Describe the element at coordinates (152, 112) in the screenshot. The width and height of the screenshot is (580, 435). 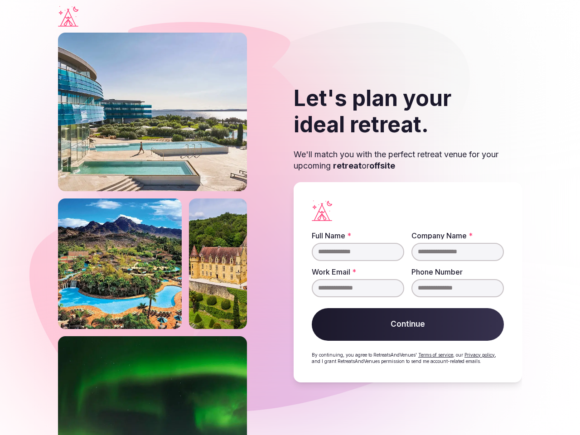
I see `img: Falkensteiner outdoor resort with pools` at that location.